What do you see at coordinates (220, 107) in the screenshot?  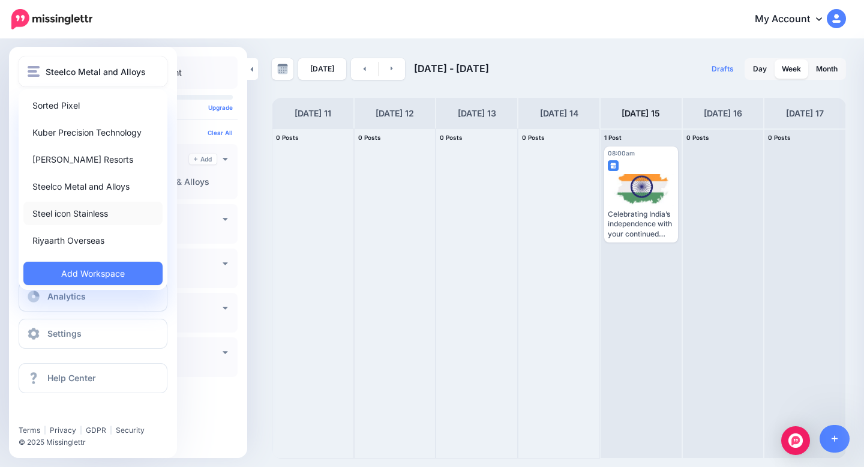 I see `a: Upgrade` at bounding box center [220, 107].